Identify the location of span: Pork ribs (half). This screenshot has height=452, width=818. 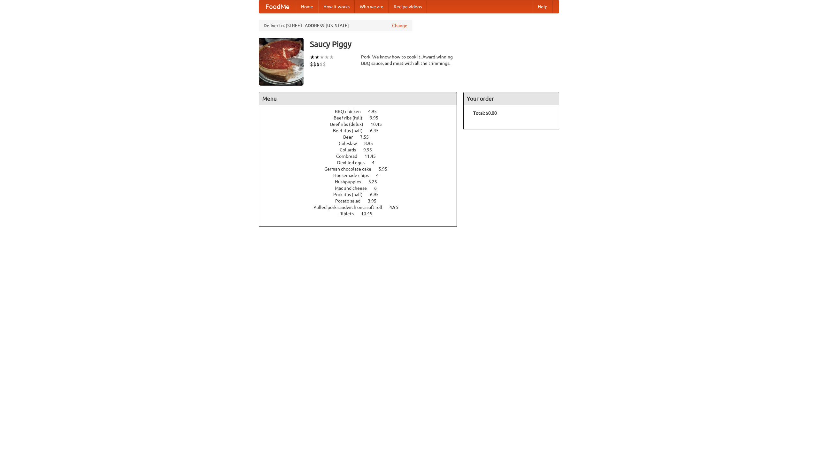
(351, 195).